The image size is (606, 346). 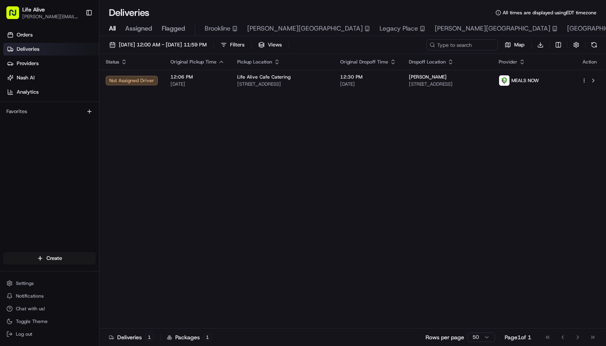 What do you see at coordinates (54, 259) in the screenshot?
I see `span: Create` at bounding box center [54, 259].